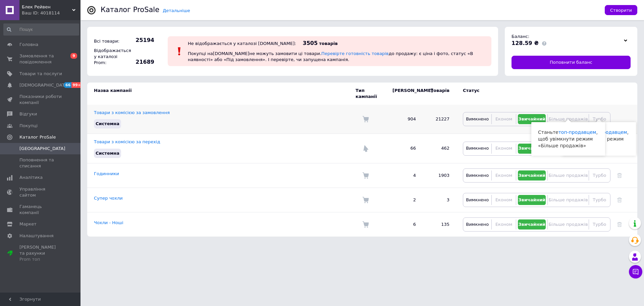  I want to click on span: Блек Рейвен, so click(47, 7).